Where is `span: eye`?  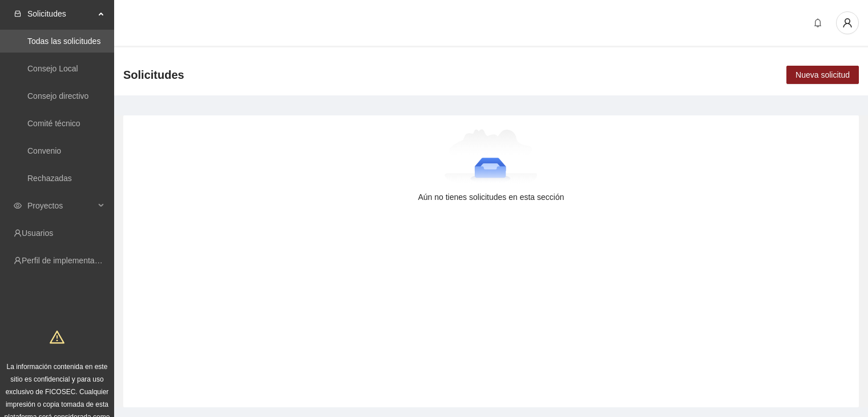 span: eye is located at coordinates (17, 206).